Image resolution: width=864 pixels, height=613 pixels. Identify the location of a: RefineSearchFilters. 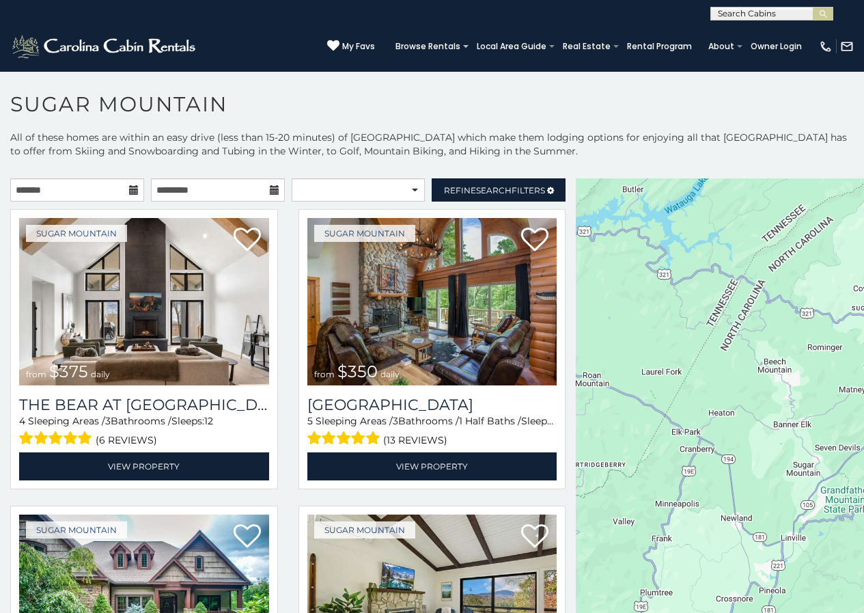
(498, 190).